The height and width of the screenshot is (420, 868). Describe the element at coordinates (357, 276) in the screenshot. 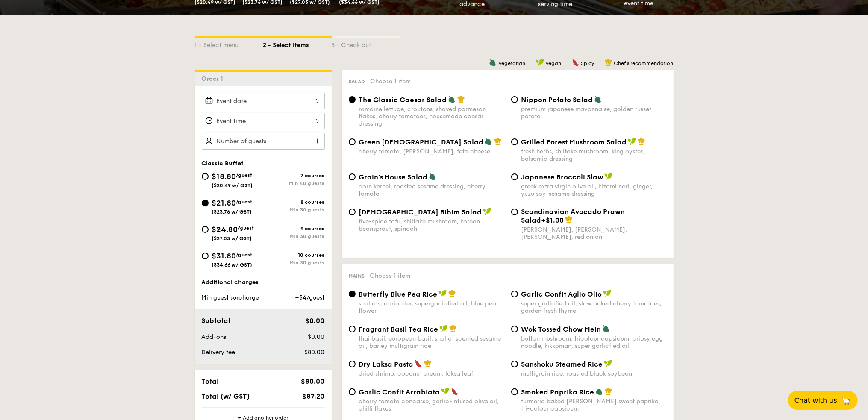

I see `span: Mains` at that location.